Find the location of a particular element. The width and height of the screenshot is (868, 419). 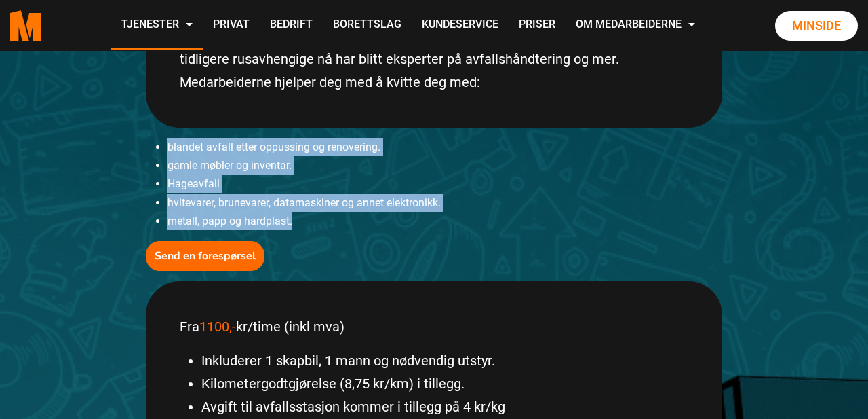

li: hvitevarer, brunevarer, datamaskiner og annet elektronikk. is located at coordinates (445, 202).